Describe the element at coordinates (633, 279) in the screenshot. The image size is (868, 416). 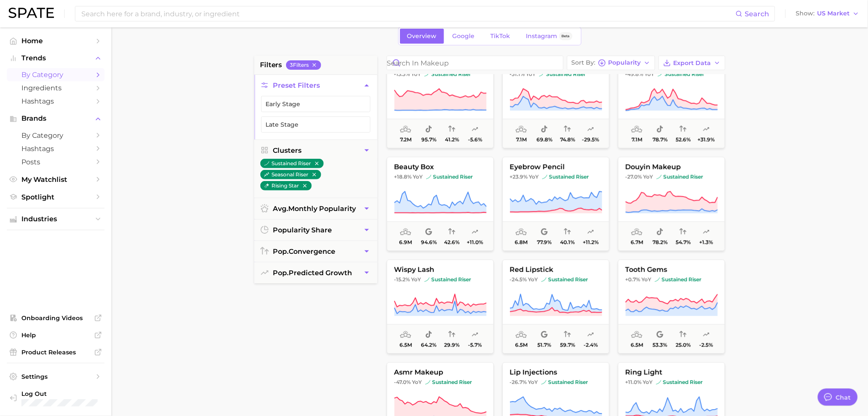
I see `span: +0.7%` at that location.